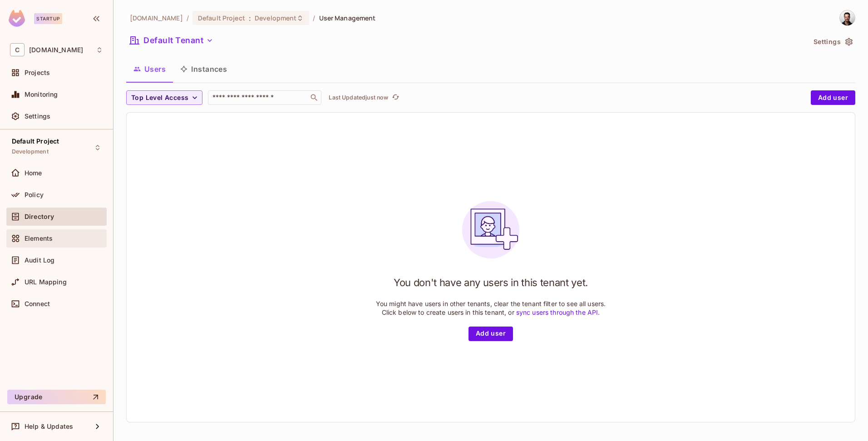 The width and height of the screenshot is (868, 441). I want to click on span: Top Level Access, so click(160, 98).